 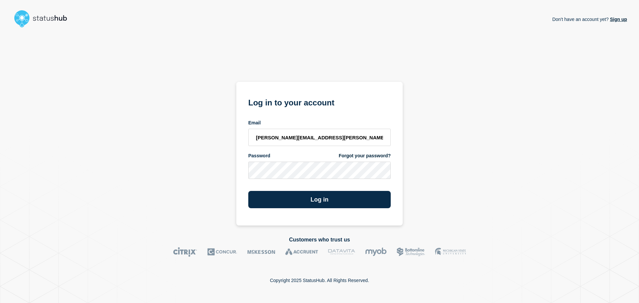 What do you see at coordinates (411, 252) in the screenshot?
I see `img: Bottomline logo` at bounding box center [411, 252].